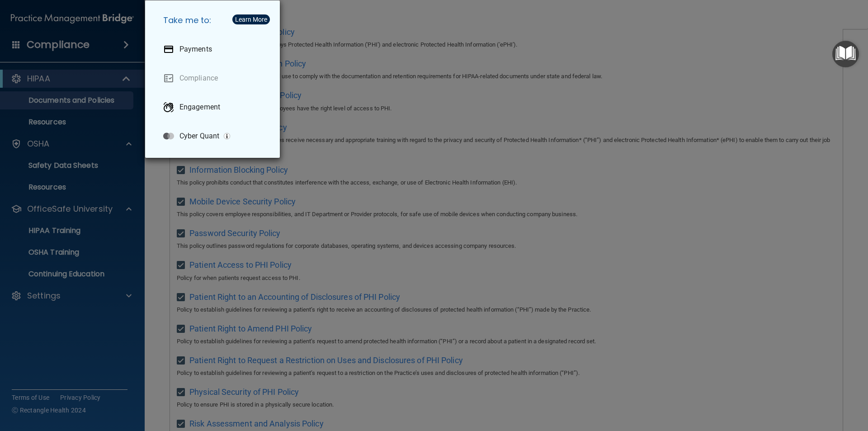 This screenshot has width=868, height=431. I want to click on h5: Take me to:, so click(214, 21).